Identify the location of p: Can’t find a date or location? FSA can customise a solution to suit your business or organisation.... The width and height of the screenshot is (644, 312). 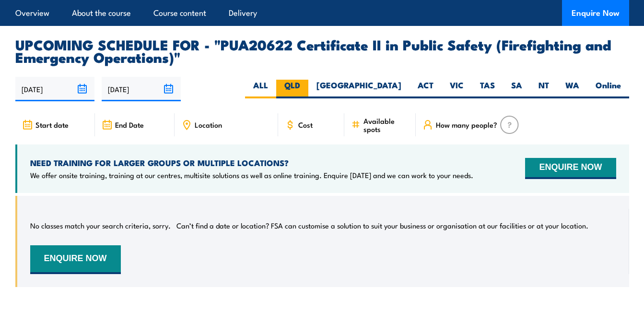
(382, 225).